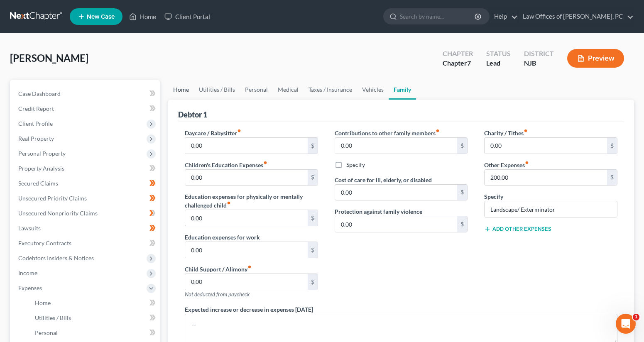 Image resolution: width=644 pixels, height=342 pixels. What do you see at coordinates (222, 237) in the screenshot?
I see `label: Education expenses for work` at bounding box center [222, 237].